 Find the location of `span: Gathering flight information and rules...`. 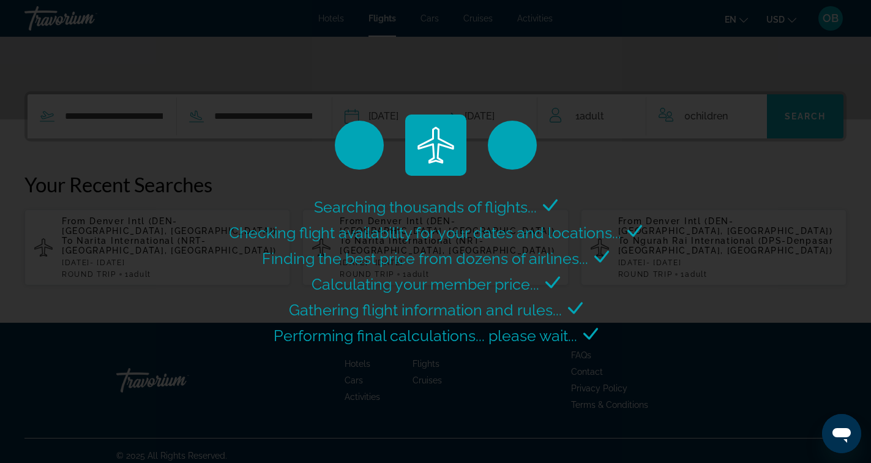

span: Gathering flight information and rules... is located at coordinates (425, 310).